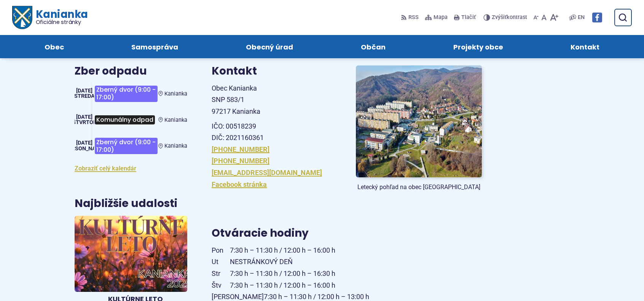 Image resolution: width=644 pixels, height=301 pixels. Describe the element at coordinates (585, 46) in the screenshot. I see `a: Kontakt` at that location.